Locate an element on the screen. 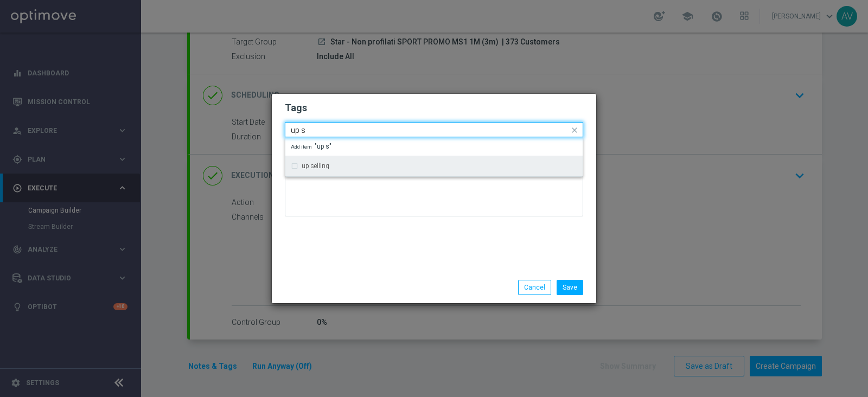 This screenshot has height=397, width=868. label: up selling is located at coordinates (315, 166).